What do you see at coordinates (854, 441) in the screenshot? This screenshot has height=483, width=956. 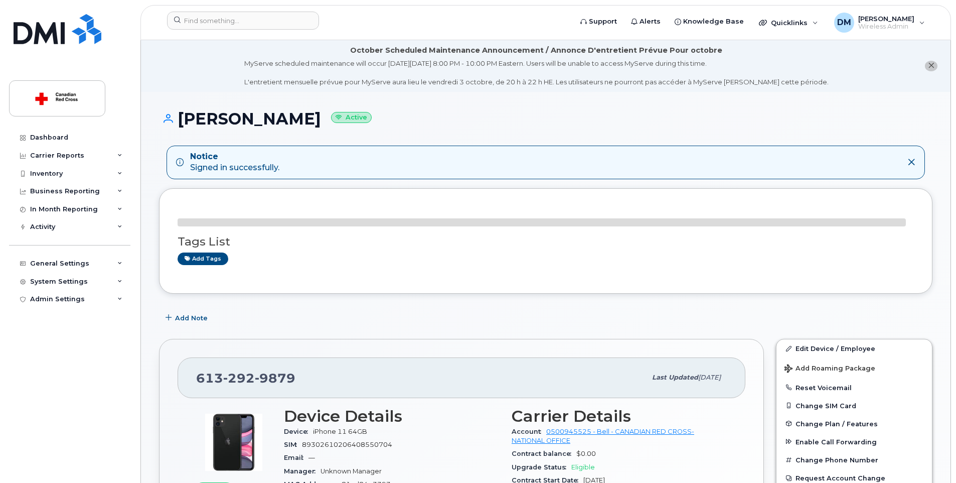 I see `button: Enable Call Forwarding` at bounding box center [854, 441].